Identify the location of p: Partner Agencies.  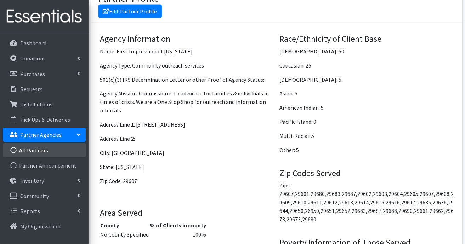
(41, 135).